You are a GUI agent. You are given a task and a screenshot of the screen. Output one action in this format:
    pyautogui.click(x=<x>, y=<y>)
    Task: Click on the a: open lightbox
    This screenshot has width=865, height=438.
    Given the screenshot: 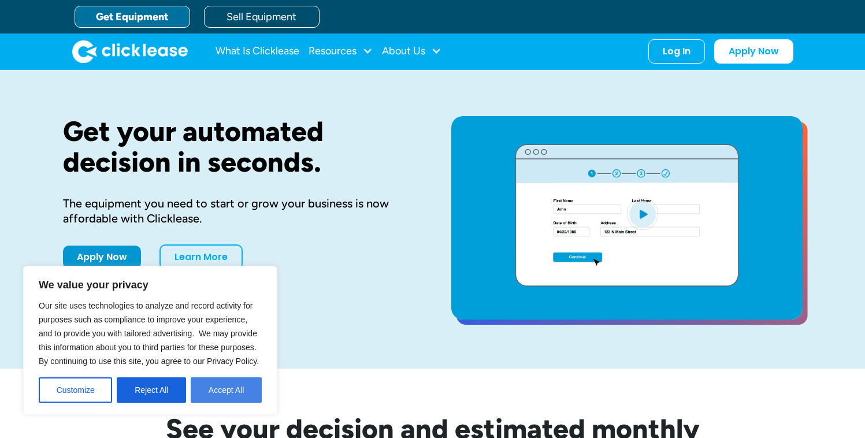 What is the action you would take?
    pyautogui.click(x=627, y=218)
    